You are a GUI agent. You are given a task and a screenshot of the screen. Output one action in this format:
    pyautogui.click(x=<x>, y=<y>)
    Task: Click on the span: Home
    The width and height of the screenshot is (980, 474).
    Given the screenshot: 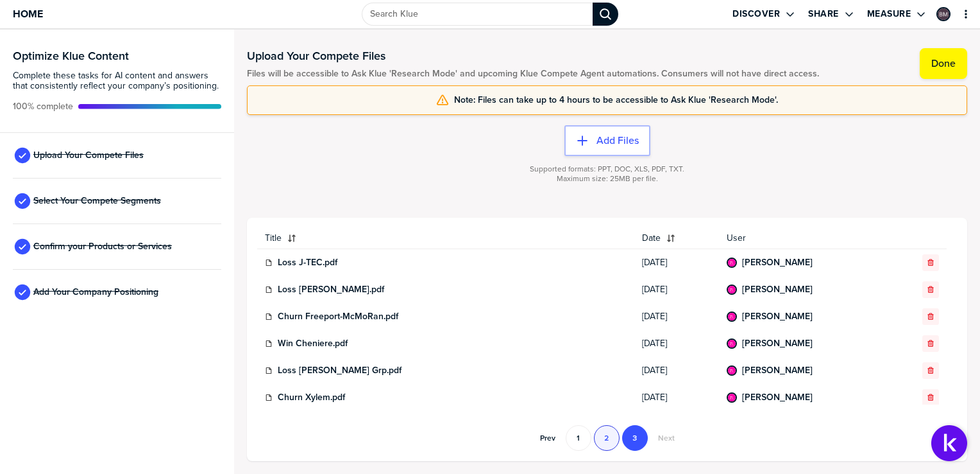 What is the action you would take?
    pyautogui.click(x=28, y=13)
    